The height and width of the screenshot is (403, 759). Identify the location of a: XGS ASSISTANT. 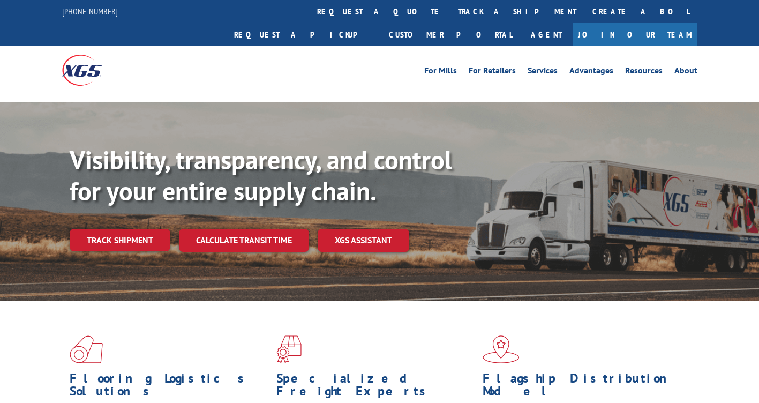
(363, 240).